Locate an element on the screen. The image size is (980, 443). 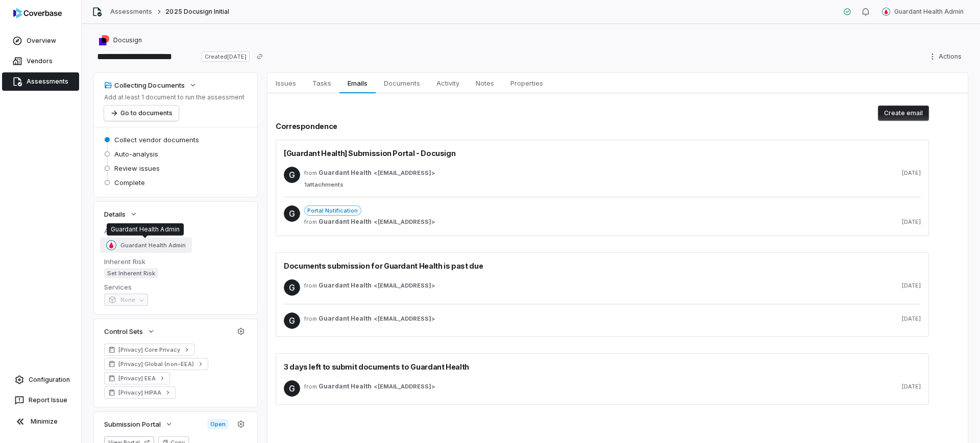
button: Copy link is located at coordinates (260, 57).